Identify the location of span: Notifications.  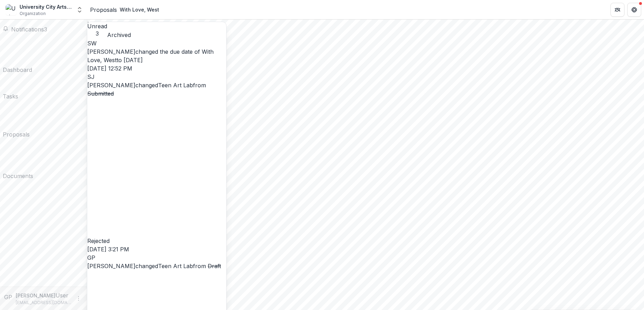
(28, 29).